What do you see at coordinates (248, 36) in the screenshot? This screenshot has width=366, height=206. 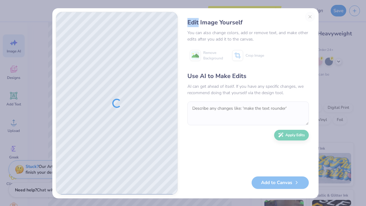 I see `div: You can also change colors, add or remove text, and make other edits after you add it to the canvas.` at bounding box center [248, 36].